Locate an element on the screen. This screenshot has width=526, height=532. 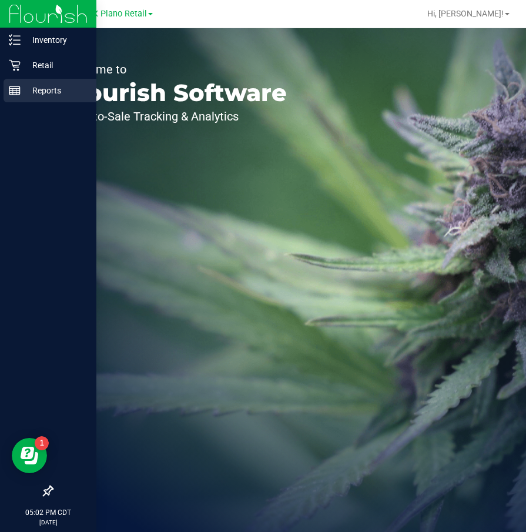
span: TX Plano Retail is located at coordinates (117, 14).